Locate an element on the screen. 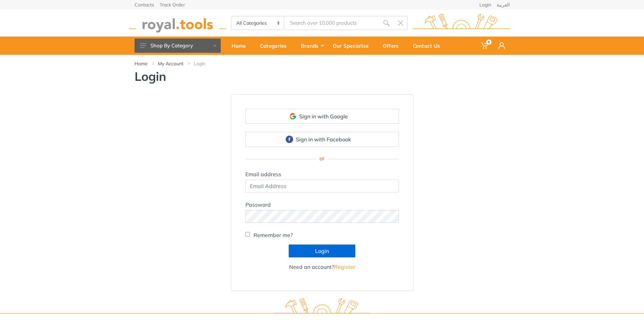 This screenshot has height=324, width=644. div: Categories is located at coordinates (275, 45).